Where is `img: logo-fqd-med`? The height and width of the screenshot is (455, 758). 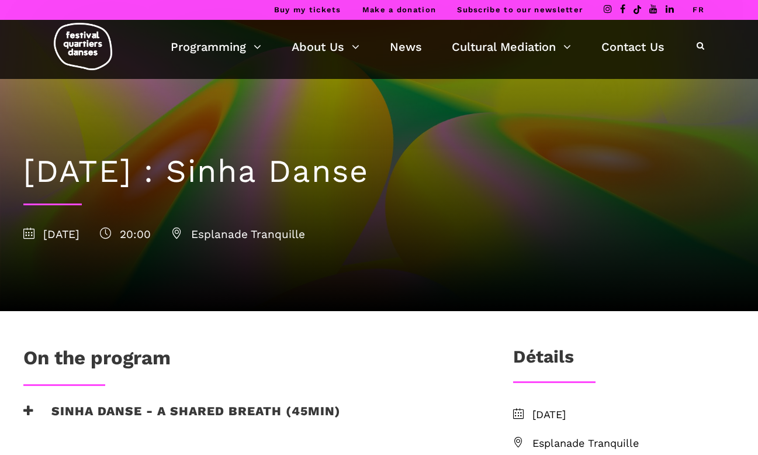 img: logo-fqd-med is located at coordinates (83, 46).